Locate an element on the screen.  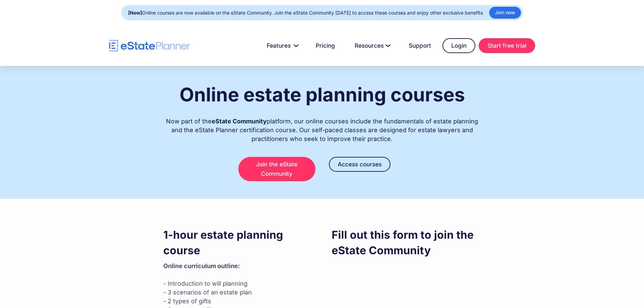
a: Resources is located at coordinates (372, 45).